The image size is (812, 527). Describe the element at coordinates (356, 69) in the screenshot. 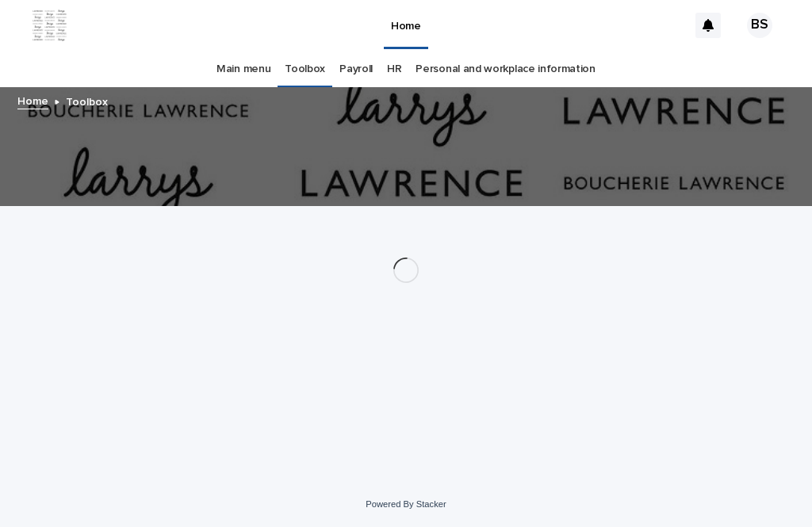

I see `a: Payroll` at that location.